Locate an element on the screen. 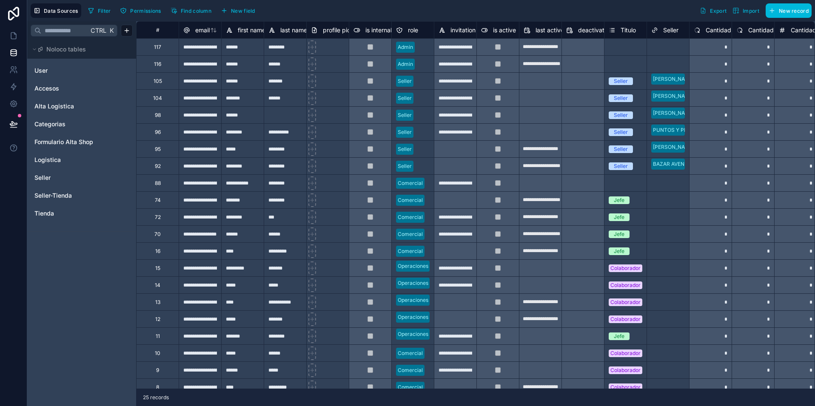 The height and width of the screenshot is (406, 815). span: Seller is located at coordinates (43, 178).